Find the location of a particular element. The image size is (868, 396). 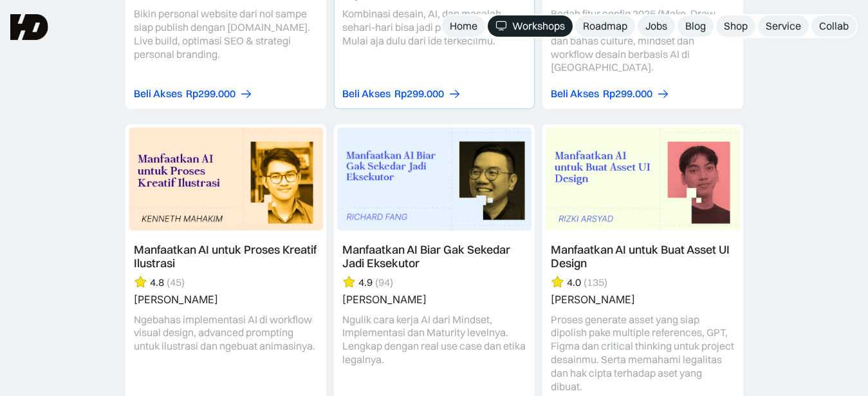

a: Home is located at coordinates (464, 26).